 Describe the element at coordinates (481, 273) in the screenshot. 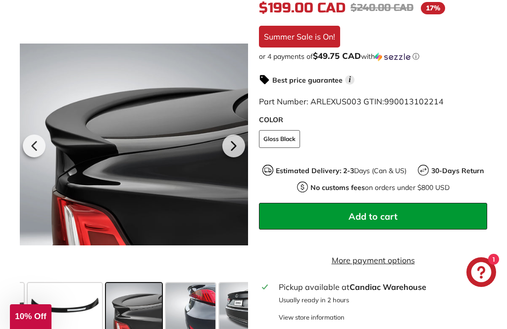

I see `inbox-online-store-chat: Shopify online store chat` at that location.